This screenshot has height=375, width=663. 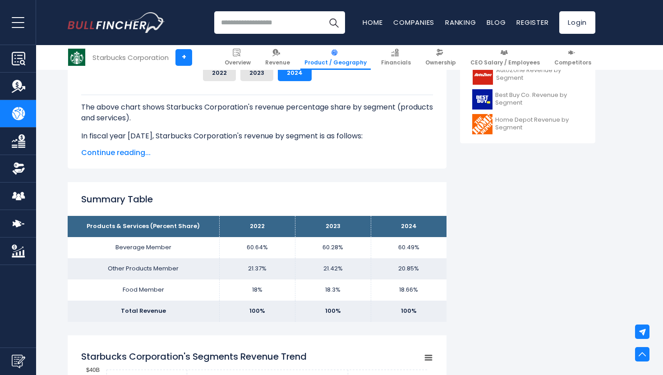 What do you see at coordinates (505, 63) in the screenshot?
I see `span: CEO Salary / Employees` at bounding box center [505, 63].